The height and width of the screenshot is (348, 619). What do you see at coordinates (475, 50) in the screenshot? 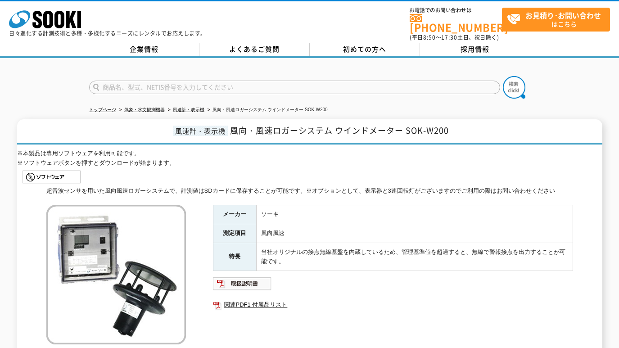
I see `a: 採用情報` at bounding box center [475, 50].